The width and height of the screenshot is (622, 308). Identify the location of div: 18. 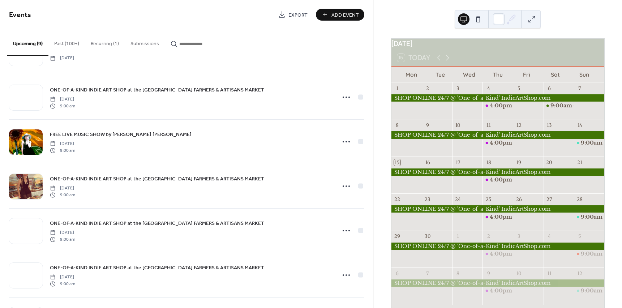
(489, 162).